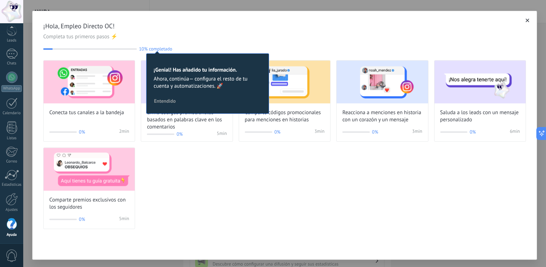 The height and width of the screenshot is (267, 546). I want to click on div: Ajustes, so click(12, 209).